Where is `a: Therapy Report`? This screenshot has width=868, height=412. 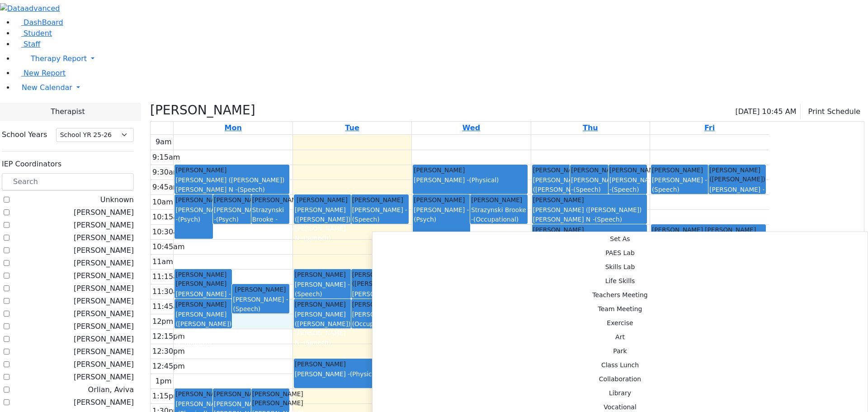
a: Therapy Report is located at coordinates (442, 59).